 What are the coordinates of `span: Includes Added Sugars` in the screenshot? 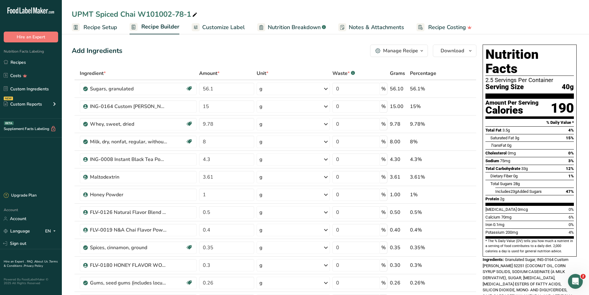 It's located at (518, 191).